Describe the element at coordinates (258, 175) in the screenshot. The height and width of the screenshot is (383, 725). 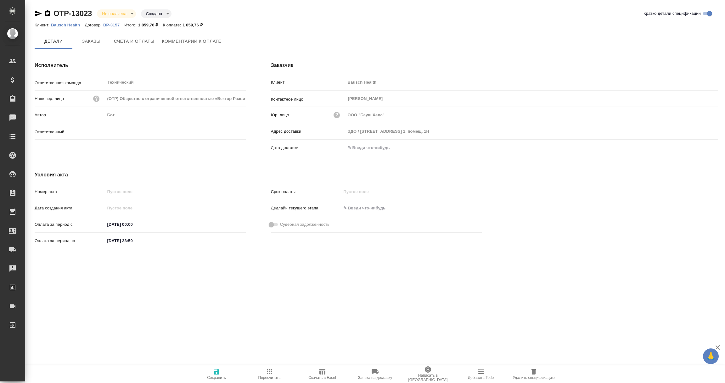
I see `h4: Условия акта` at that location.